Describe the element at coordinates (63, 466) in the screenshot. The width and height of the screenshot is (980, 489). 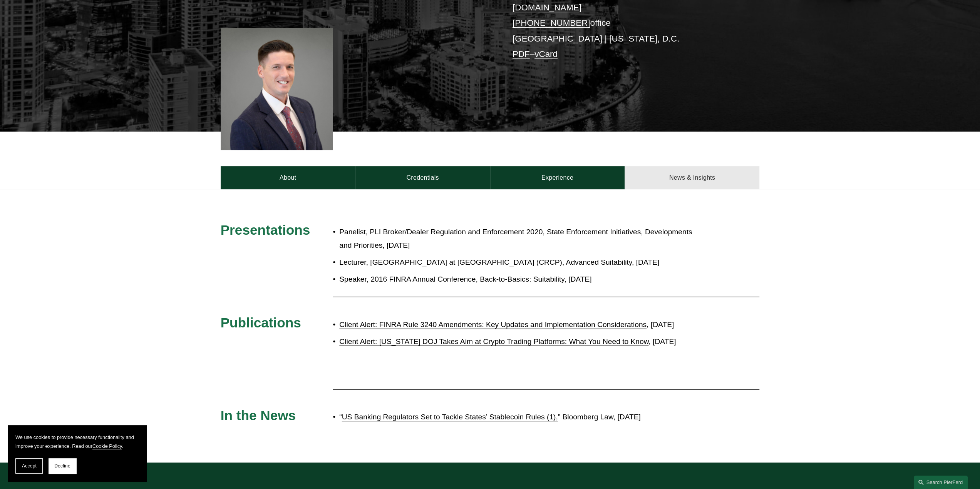
I see `button: Decline` at that location.